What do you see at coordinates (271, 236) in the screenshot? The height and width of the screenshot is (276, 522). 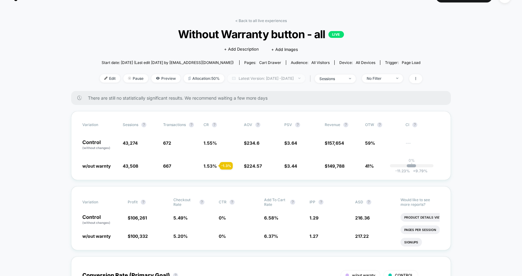 I see `span: 6.37 %` at bounding box center [271, 236].